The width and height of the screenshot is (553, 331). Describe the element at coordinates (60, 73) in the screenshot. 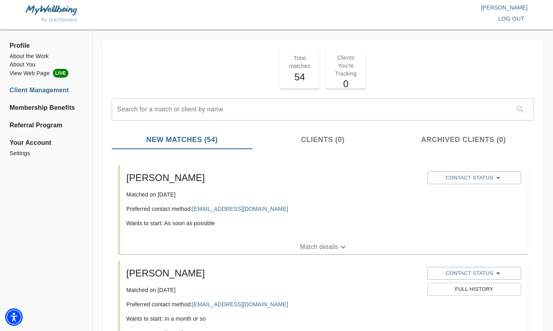

I see `span: LIVE` at that location.